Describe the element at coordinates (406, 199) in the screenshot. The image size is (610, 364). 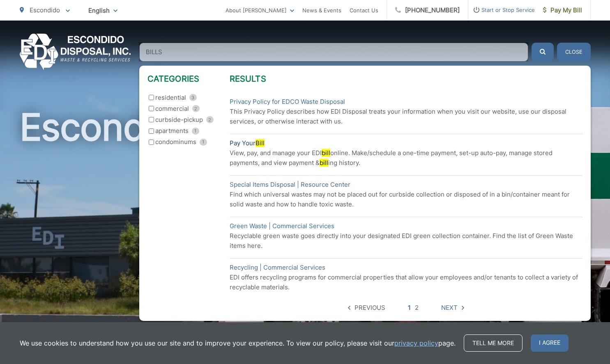
I see `p: Find which universal wastes may not be placed out for curbside collection or disposed of in a bin...` at that location.